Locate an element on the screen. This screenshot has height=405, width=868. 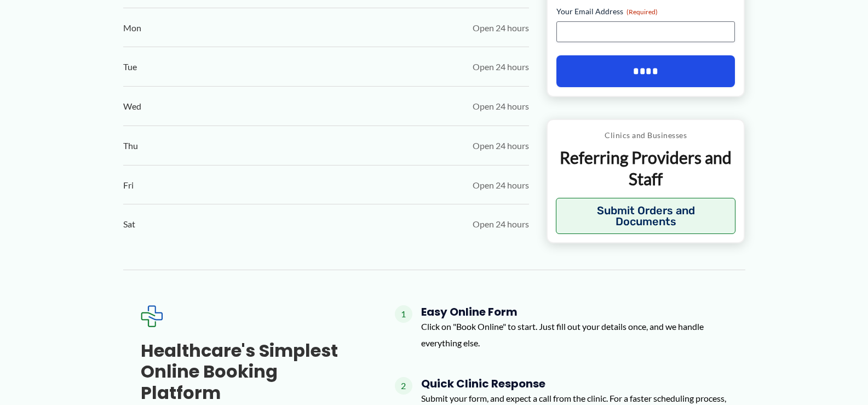
span: 2 is located at coordinates (403, 386).